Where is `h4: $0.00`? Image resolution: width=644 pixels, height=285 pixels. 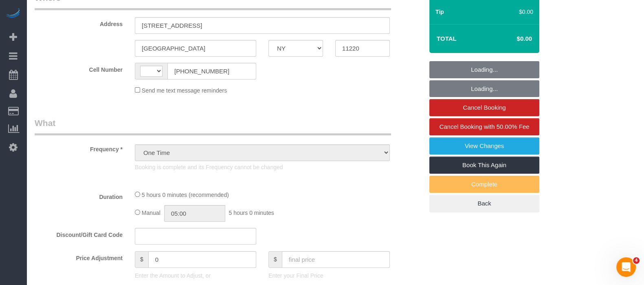 h4: $0.00 is located at coordinates (512, 39).